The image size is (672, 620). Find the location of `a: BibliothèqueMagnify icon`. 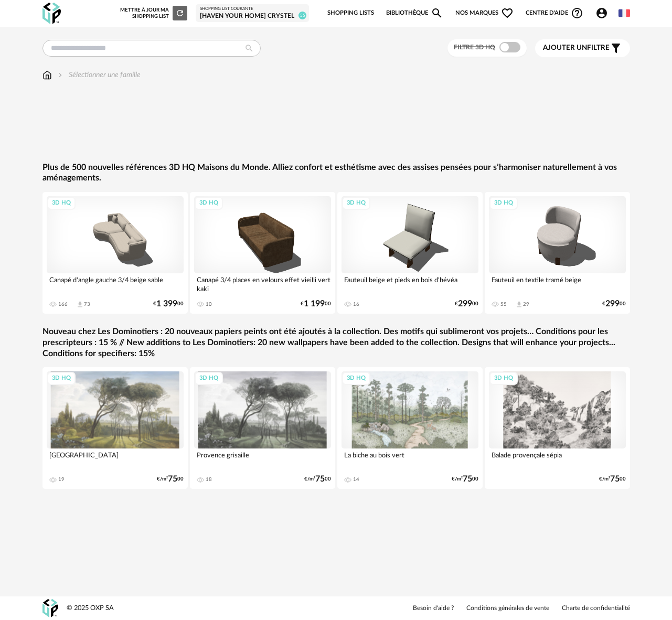

a: BibliothèqueMagnify icon is located at coordinates (415, 13).